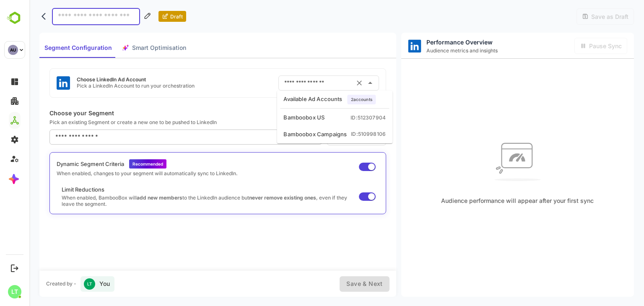  Describe the element at coordinates (286, 135) in the screenshot. I see `div: Bamboobox Campaigns` at that location.